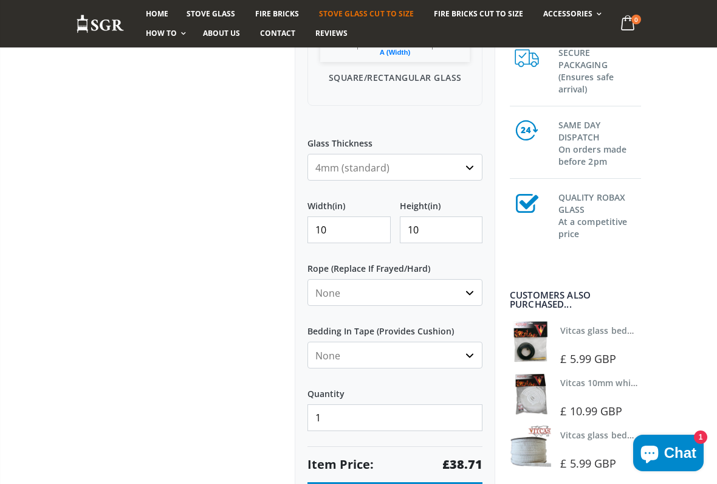 The width and height of the screenshot is (717, 484). Describe the element at coordinates (349, 201) in the screenshot. I see `label: Width` at that location.